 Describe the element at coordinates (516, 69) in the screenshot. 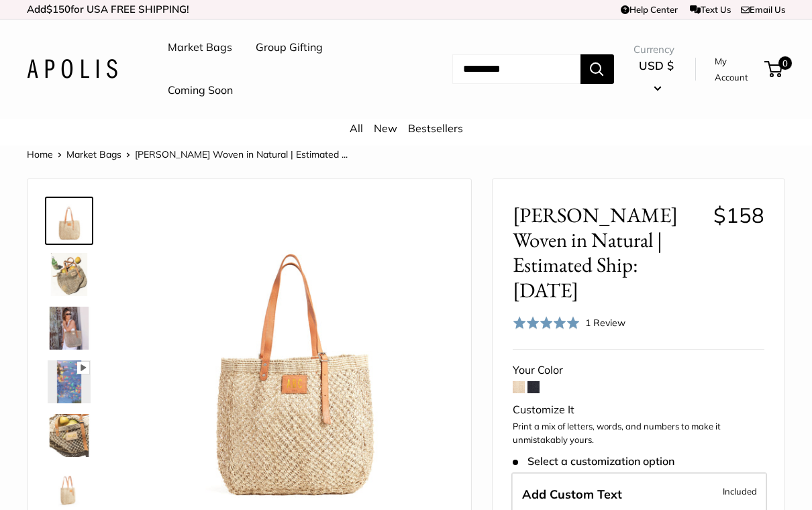

I see `input: Search...` at that location.